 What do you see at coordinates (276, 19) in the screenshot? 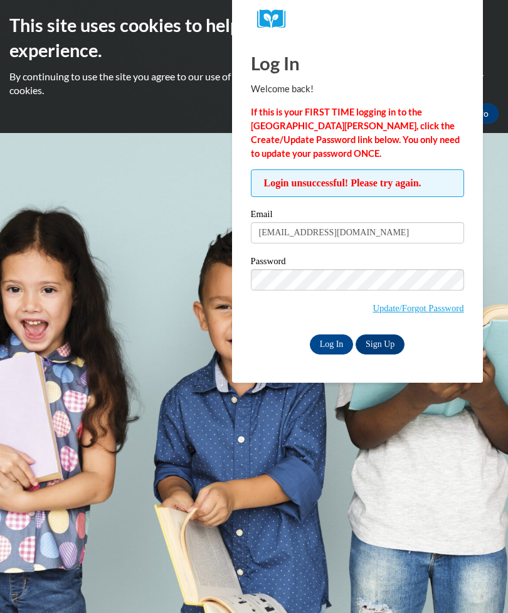
I see `img: Logo brand` at bounding box center [276, 19].